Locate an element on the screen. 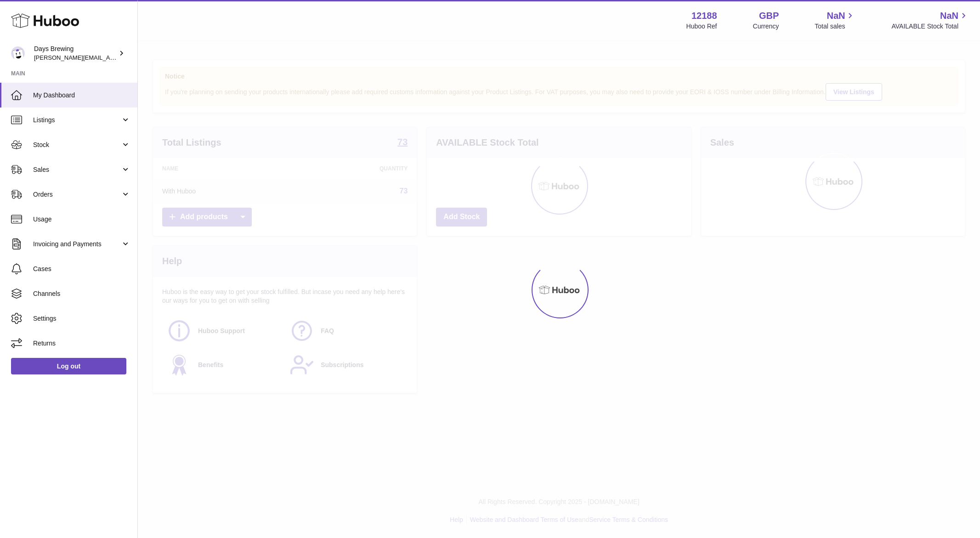 The height and width of the screenshot is (538, 980). a: NaN Total sales is located at coordinates (834, 21).